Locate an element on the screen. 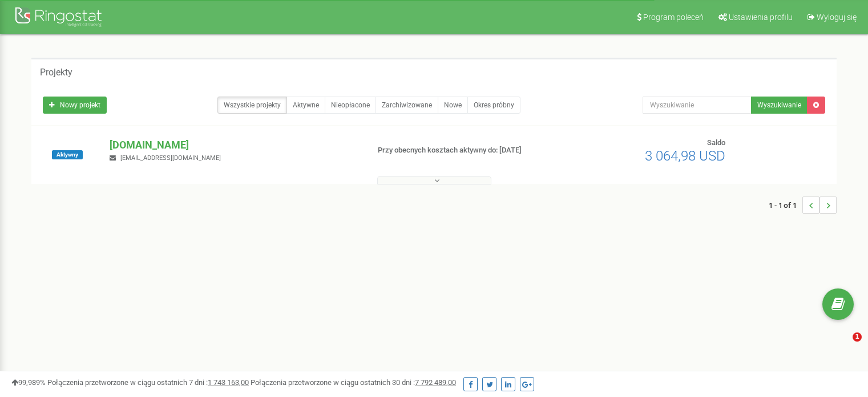  span: Aktywny is located at coordinates (68, 155).